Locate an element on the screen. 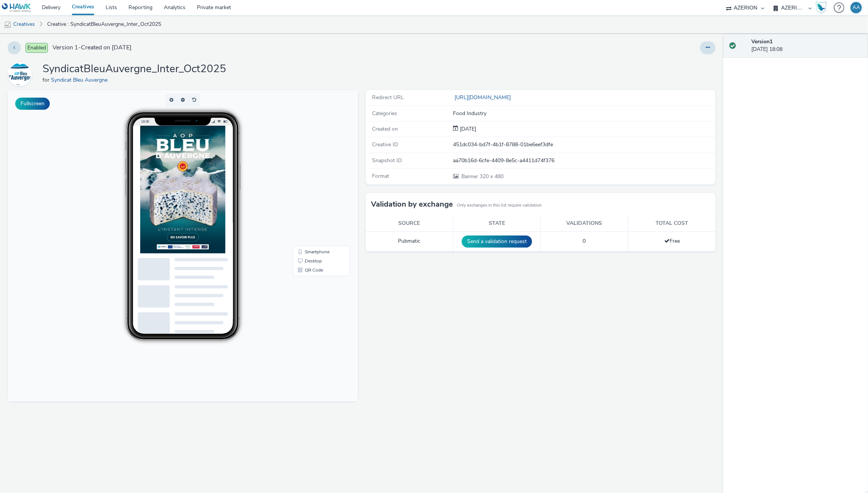 Image resolution: width=868 pixels, height=493 pixels. h3: Validation by exchange is located at coordinates (412, 204).